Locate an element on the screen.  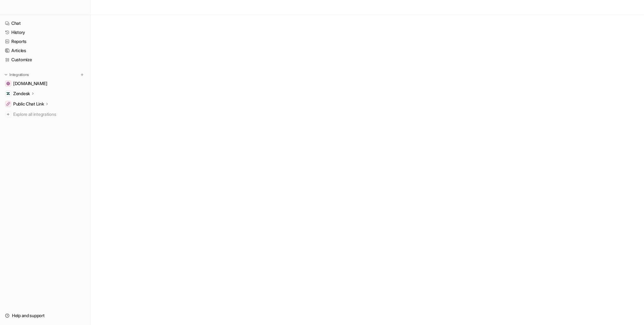
a: Customize is located at coordinates (45, 60).